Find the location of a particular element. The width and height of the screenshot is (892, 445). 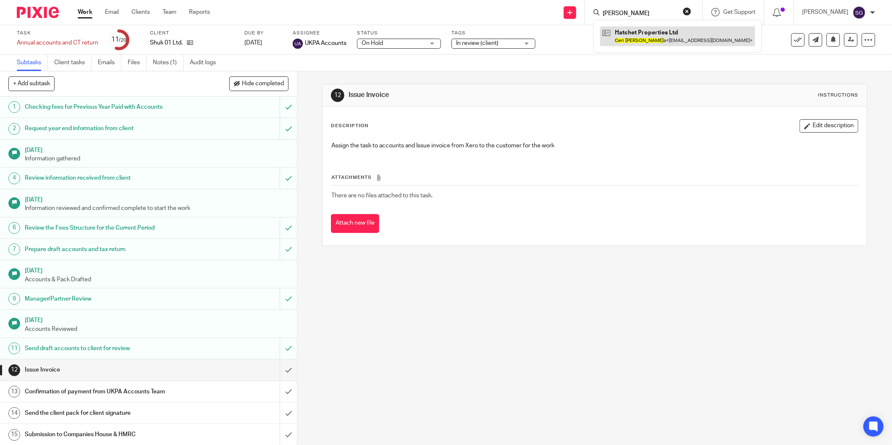

div: 1 is located at coordinates (14, 107).